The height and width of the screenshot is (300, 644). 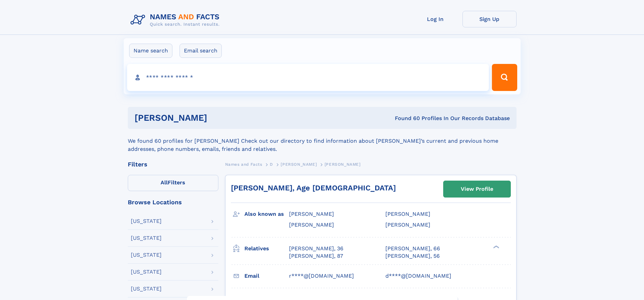 What do you see at coordinates (490, 19) in the screenshot?
I see `a: Sign Up` at bounding box center [490, 19].